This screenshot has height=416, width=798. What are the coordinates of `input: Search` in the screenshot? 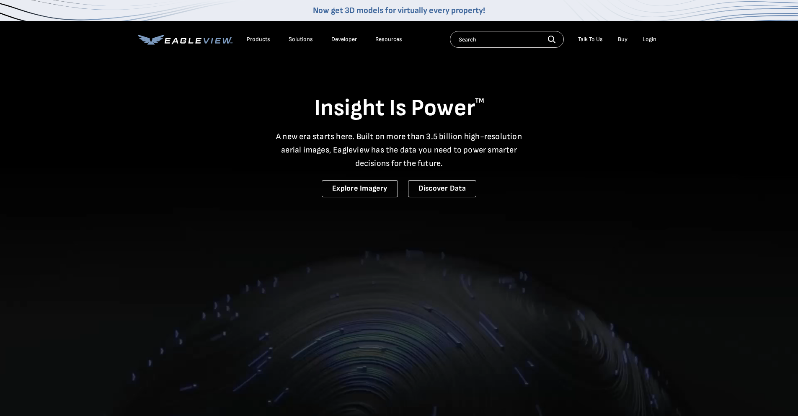 It's located at (507, 39).